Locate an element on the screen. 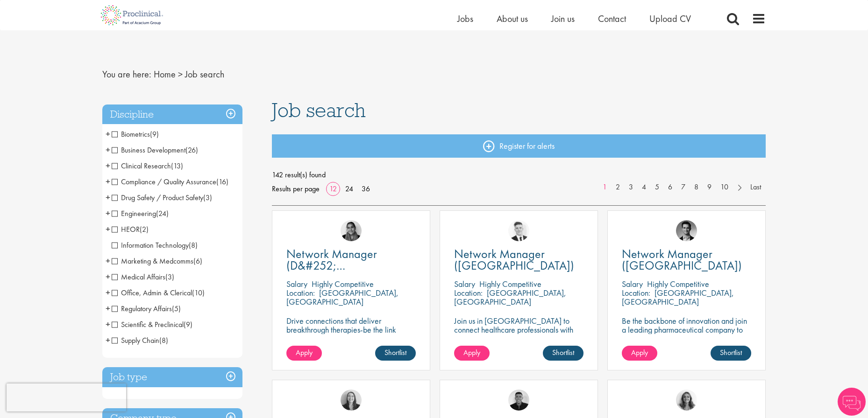  span: Biometrics is located at coordinates (131, 134).